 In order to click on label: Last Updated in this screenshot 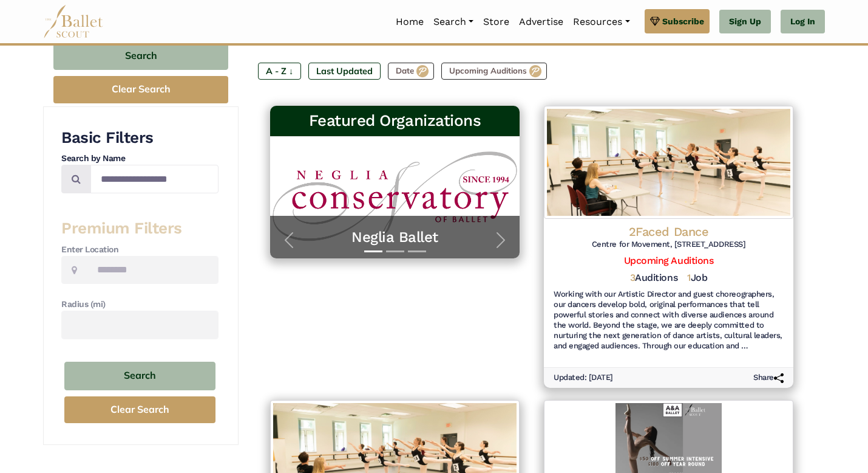, I will do `click(344, 71)`.